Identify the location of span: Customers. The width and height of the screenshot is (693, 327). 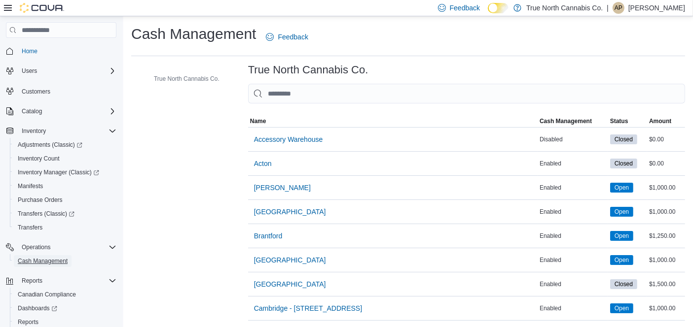
(36, 92).